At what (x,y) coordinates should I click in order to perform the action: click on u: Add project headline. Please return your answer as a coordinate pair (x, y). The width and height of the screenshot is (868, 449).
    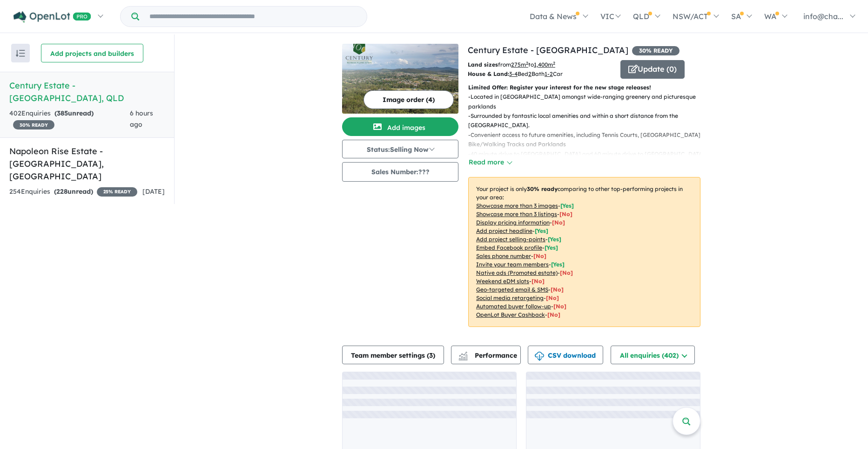
    Looking at the image, I should click on (504, 231).